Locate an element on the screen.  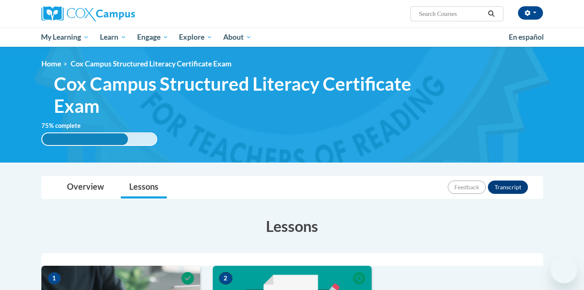
button: Feedback is located at coordinates (467, 187).